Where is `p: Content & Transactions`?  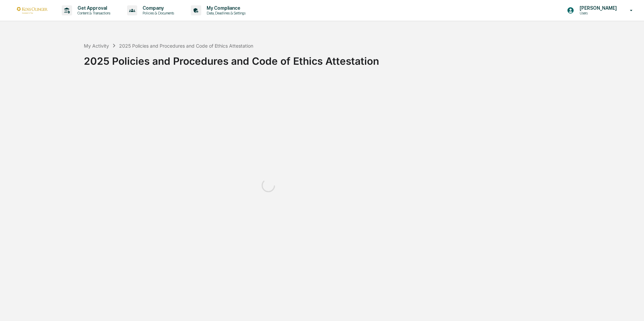 p: Content & Transactions is located at coordinates (93, 13).